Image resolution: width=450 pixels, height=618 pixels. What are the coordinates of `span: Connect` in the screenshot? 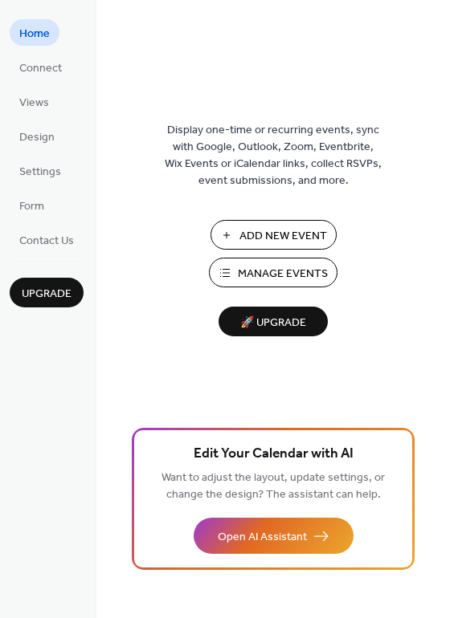 It's located at (40, 68).